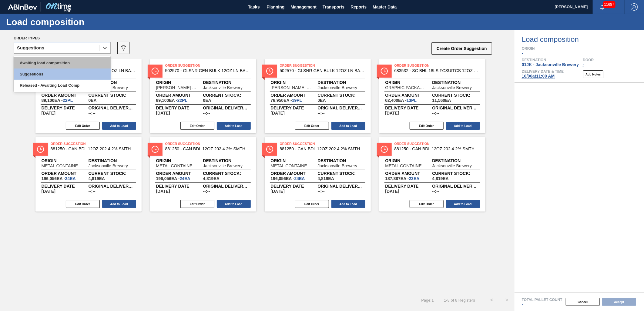 The height and width of the screenshot is (311, 644). I want to click on span: 881250 - CAN BDL 12OZ 202 4.2% SMTH 0924 6PACK 06, so click(322, 149).